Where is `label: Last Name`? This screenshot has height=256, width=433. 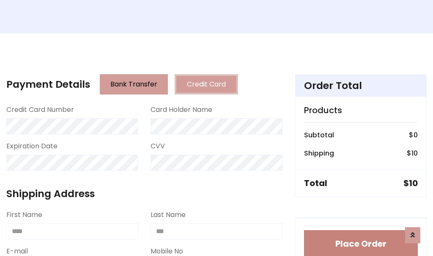
label: Last Name is located at coordinates (168, 215).